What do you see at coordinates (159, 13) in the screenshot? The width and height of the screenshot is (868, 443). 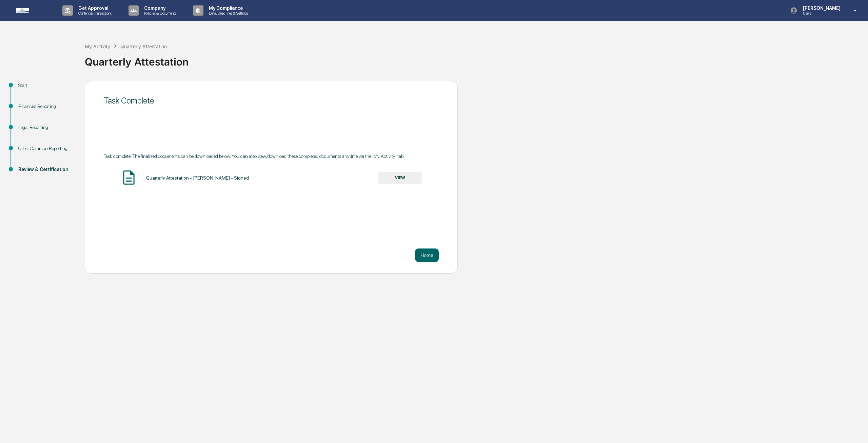 I see `p: Policies & Documents` at bounding box center [159, 13].